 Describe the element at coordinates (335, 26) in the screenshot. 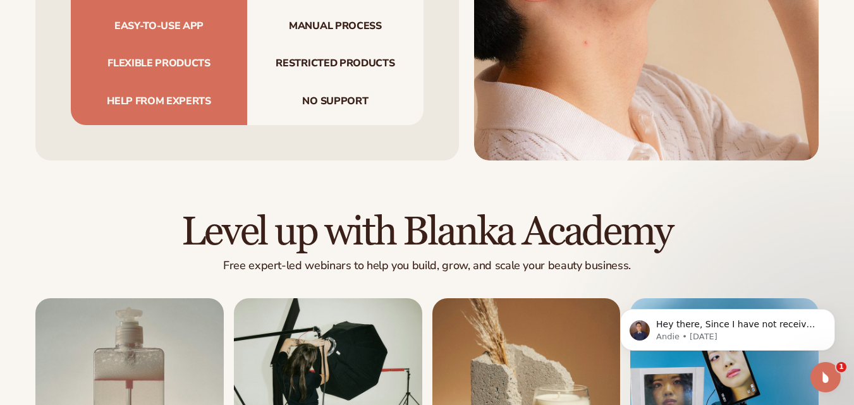

I see `span: Manual process` at that location.